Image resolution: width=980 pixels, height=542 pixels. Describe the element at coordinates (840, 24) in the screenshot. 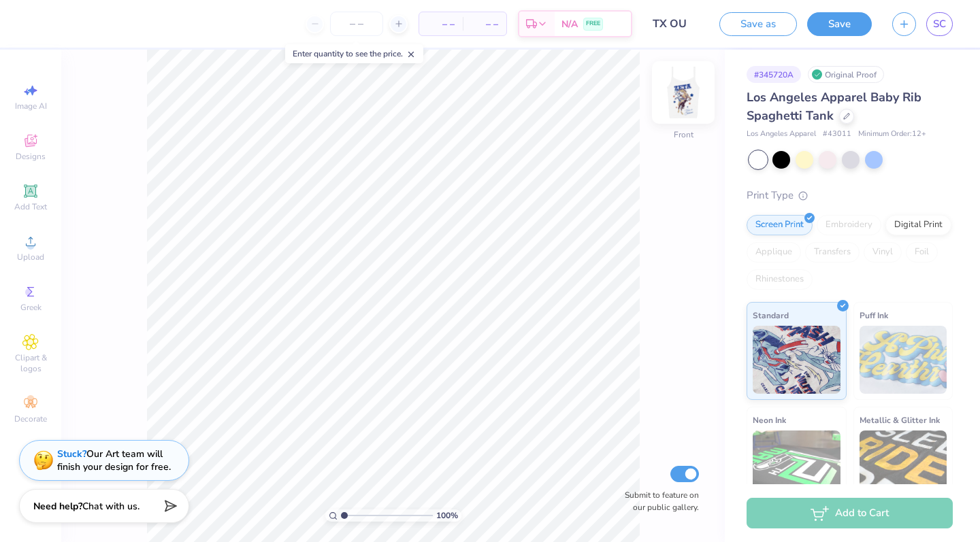

I see `button: Save` at that location.